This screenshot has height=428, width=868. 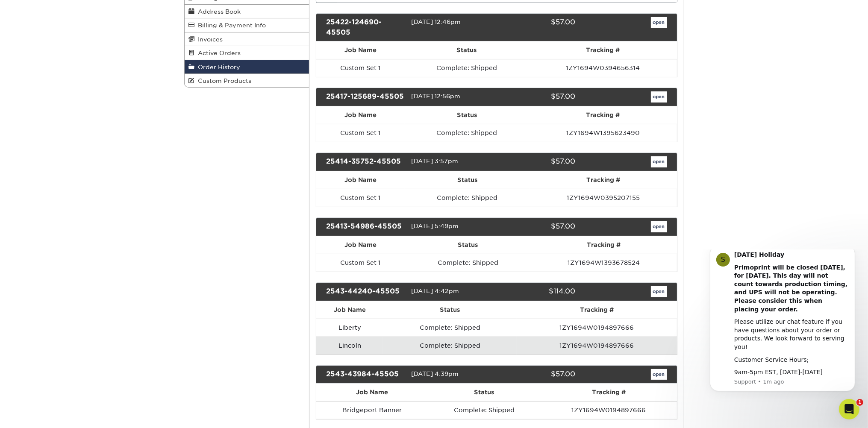 What do you see at coordinates (247, 67) in the screenshot?
I see `a: Order History` at bounding box center [247, 67].